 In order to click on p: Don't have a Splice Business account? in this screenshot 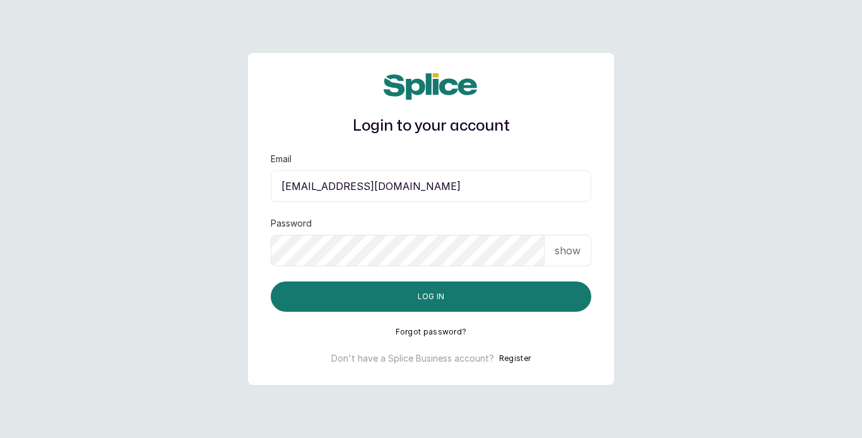, I will do `click(413, 359)`.